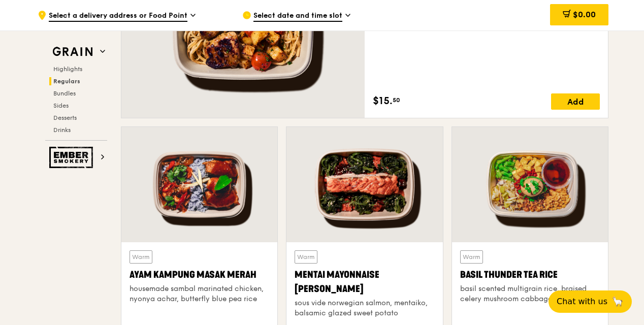  I want to click on div: sous vide norwegian salmon, mentaiko, balsamic glazed sweet potato, so click(364, 308).